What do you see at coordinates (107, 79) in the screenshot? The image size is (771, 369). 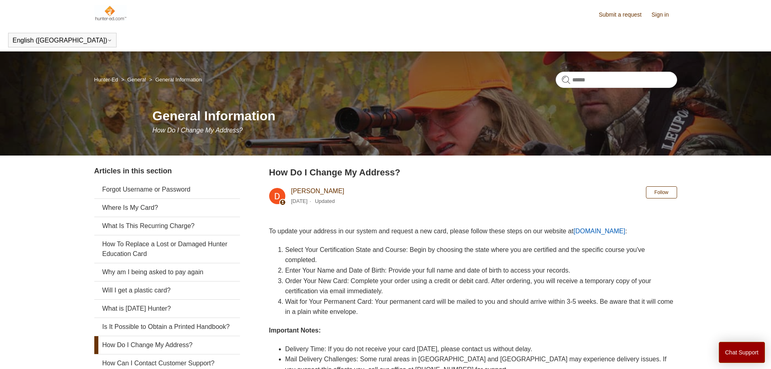 I see `li: Hunter-Ed` at bounding box center [107, 79].